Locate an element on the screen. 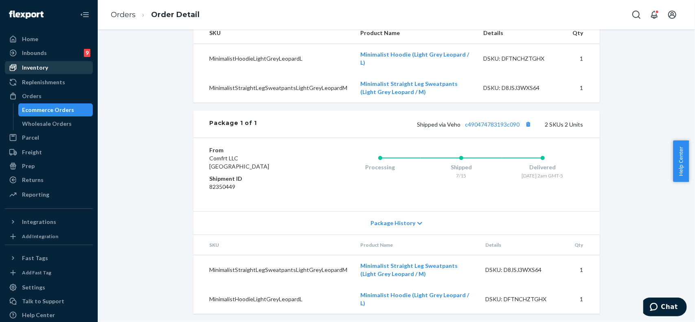  div: Integrations is located at coordinates (39, 222).